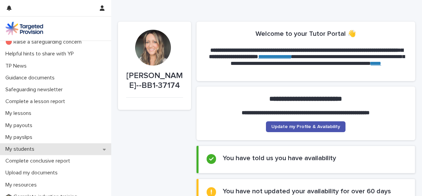 Image resolution: width=422 pixels, height=196 pixels. I want to click on img: M5nRWzHhSzIhMunXDL62, so click(24, 28).